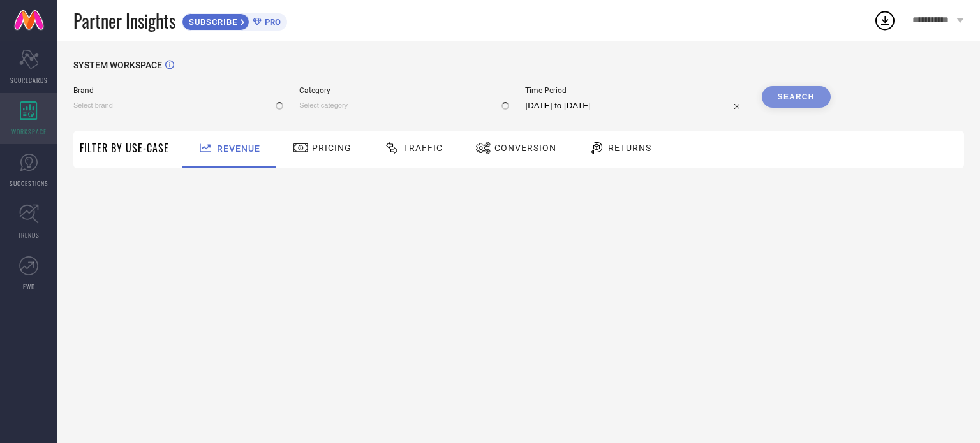  Describe the element at coordinates (629, 148) in the screenshot. I see `span: Returns` at that location.